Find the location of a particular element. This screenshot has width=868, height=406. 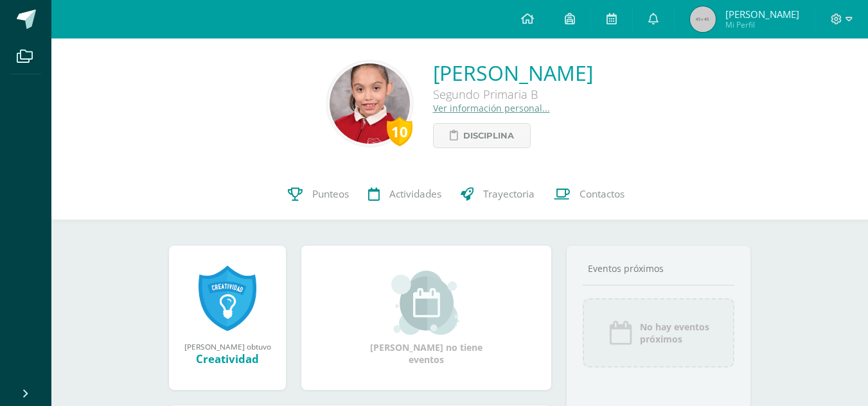

img: 2c4def0cfd66e1dacaecda9841255e7c.png is located at coordinates (370, 104).